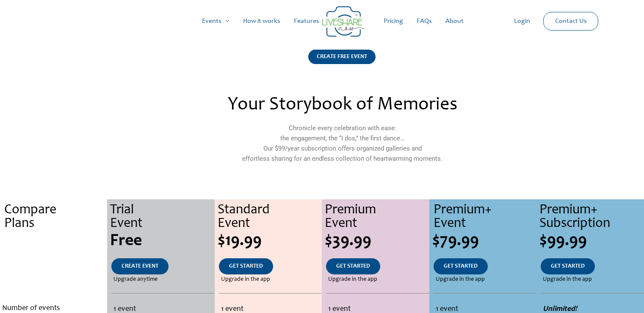  What do you see at coordinates (484, 217) in the screenshot?
I see `div: Premium+ Event` at bounding box center [484, 217].